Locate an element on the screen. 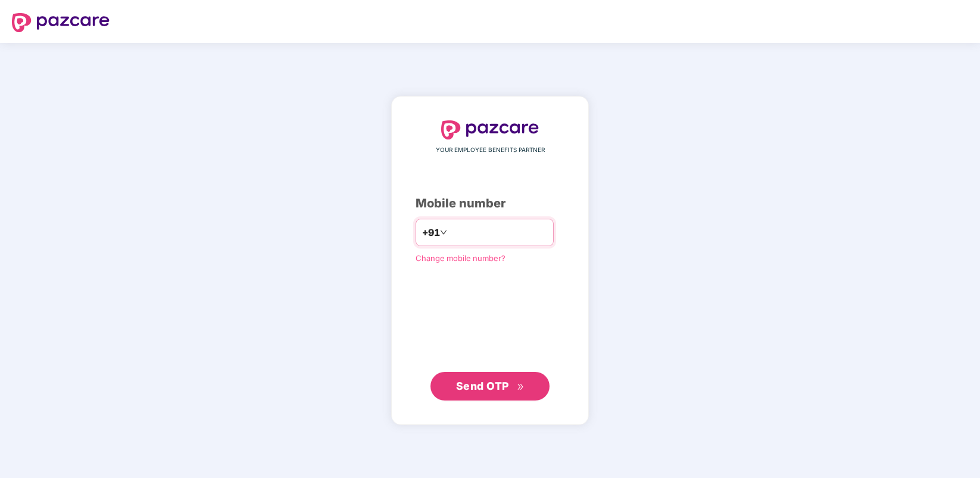 The height and width of the screenshot is (478, 980). div: Mobile number is located at coordinates (490, 203).